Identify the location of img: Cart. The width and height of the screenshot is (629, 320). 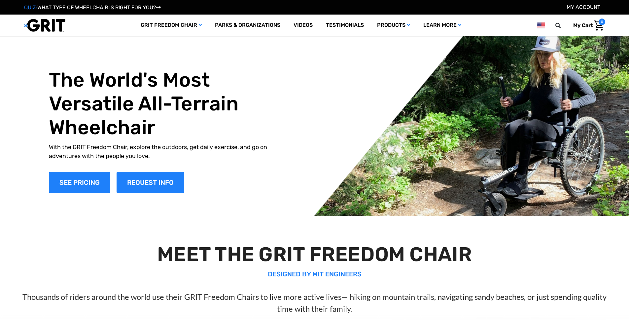
(599, 25).